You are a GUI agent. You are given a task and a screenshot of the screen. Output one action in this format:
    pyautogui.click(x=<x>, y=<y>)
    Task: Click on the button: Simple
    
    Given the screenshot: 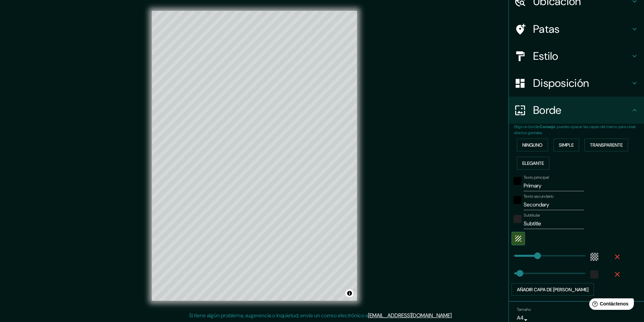 What is the action you would take?
    pyautogui.click(x=566, y=145)
    